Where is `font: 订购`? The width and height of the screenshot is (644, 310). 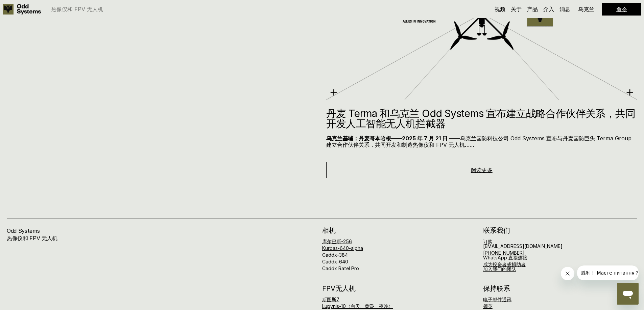 font: 订购 is located at coordinates (488, 242).